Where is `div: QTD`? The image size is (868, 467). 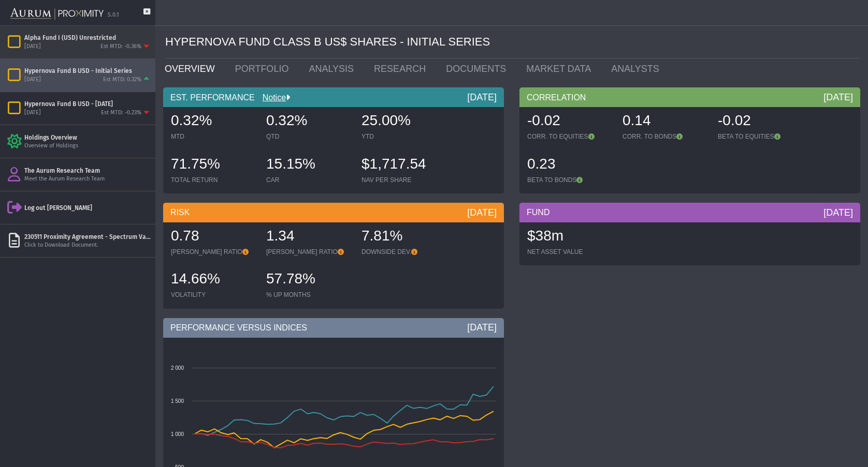 div: QTD is located at coordinates (309, 137).